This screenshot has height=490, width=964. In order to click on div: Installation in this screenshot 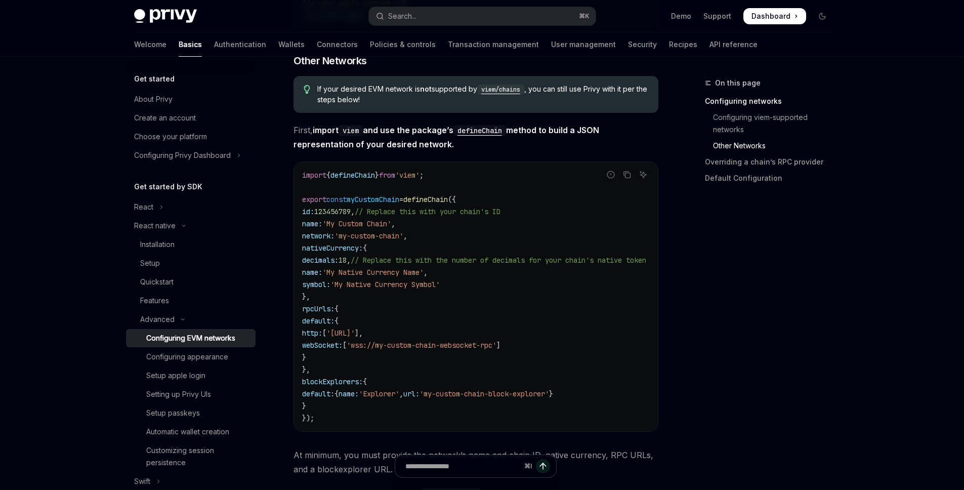, I will do `click(157, 244)`.